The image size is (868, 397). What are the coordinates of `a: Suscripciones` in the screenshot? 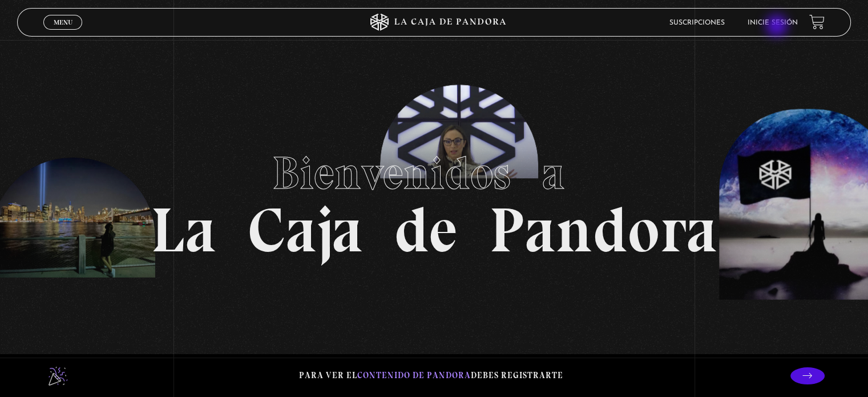 It's located at (697, 23).